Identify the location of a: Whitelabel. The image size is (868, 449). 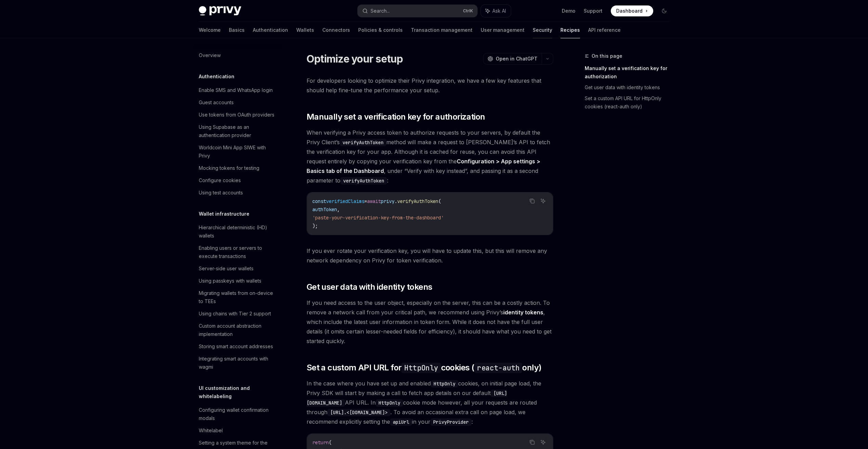
(237, 430).